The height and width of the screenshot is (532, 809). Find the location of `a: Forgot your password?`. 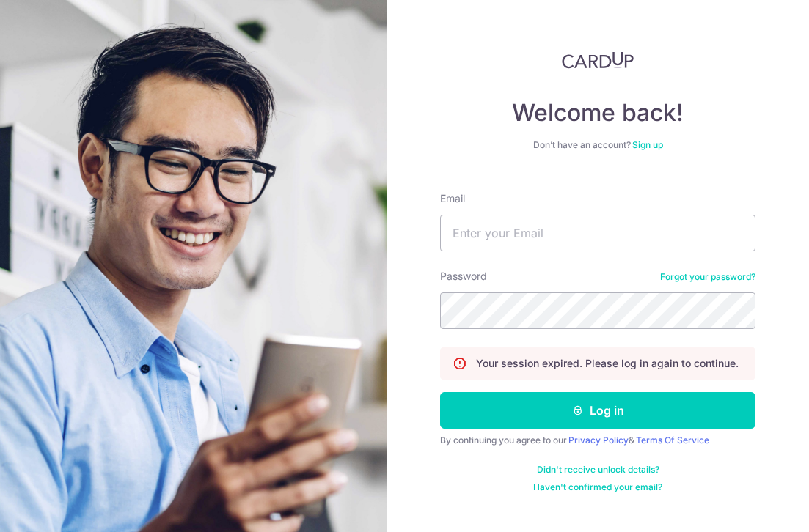

a: Forgot your password? is located at coordinates (707, 277).